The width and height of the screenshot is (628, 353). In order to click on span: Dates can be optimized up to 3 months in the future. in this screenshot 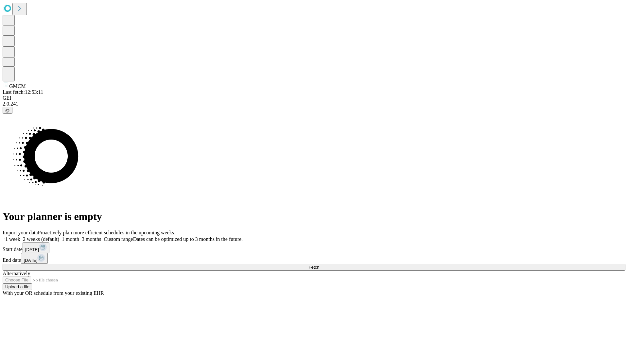, I will do `click(188, 239)`.